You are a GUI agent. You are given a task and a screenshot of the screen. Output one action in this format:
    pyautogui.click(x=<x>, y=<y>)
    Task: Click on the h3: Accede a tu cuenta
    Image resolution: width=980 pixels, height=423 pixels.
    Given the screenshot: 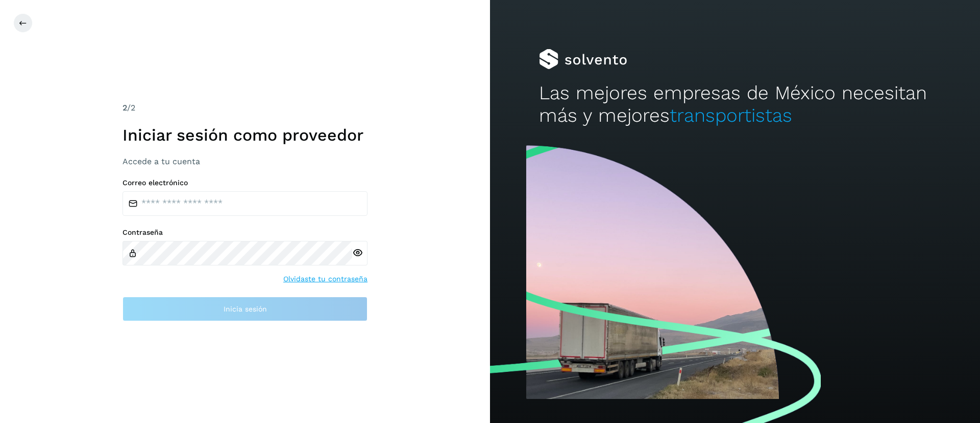 What is the action you would take?
    pyautogui.click(x=245, y=161)
    